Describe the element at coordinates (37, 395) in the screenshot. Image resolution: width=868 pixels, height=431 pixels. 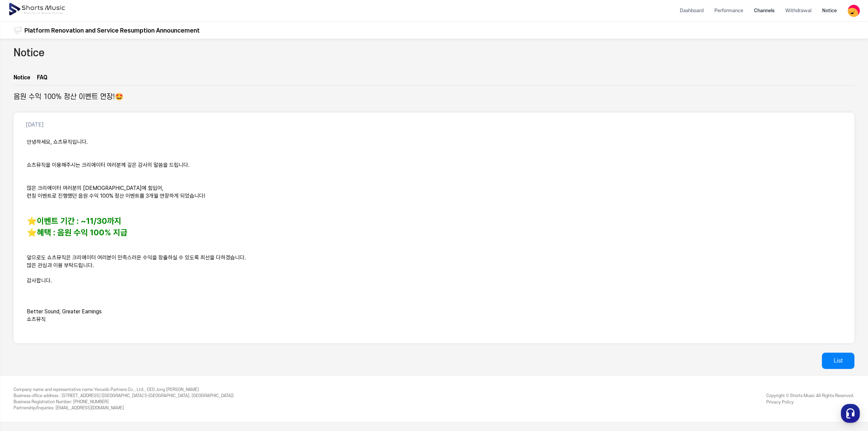
I see `span: Business office address :` at that location.